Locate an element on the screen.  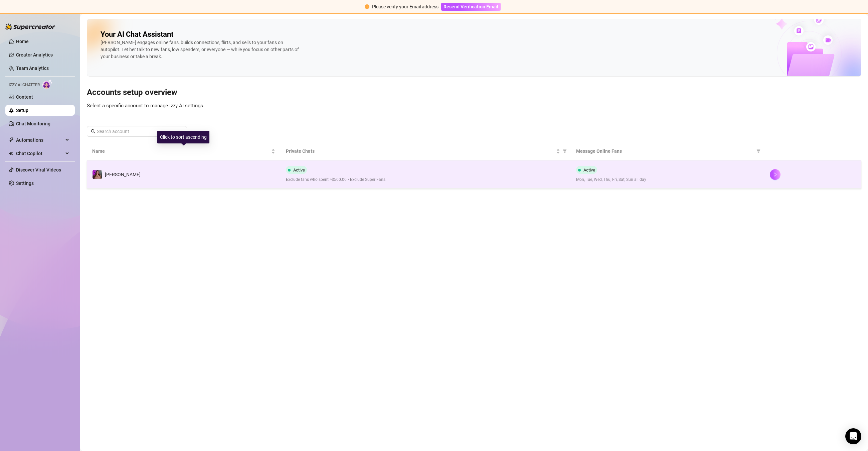
a: Creator Analytics is located at coordinates (43, 55).